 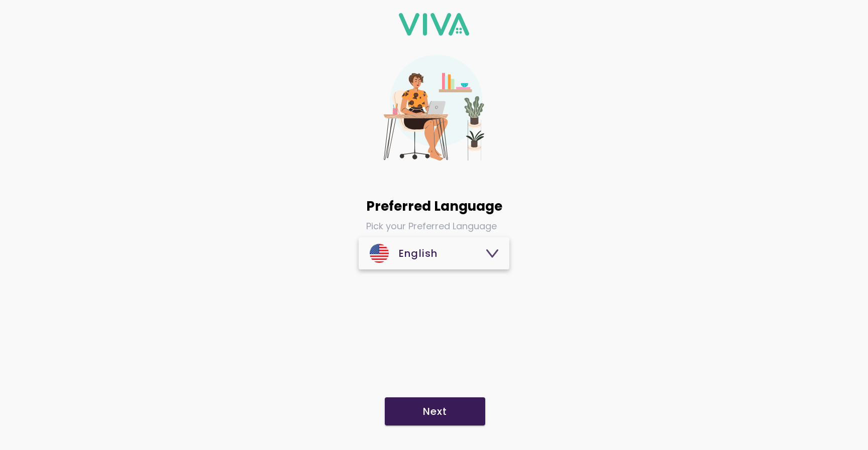 I want to click on img: skT85lG4G8IoFap1lEAAA, so click(x=379, y=254).